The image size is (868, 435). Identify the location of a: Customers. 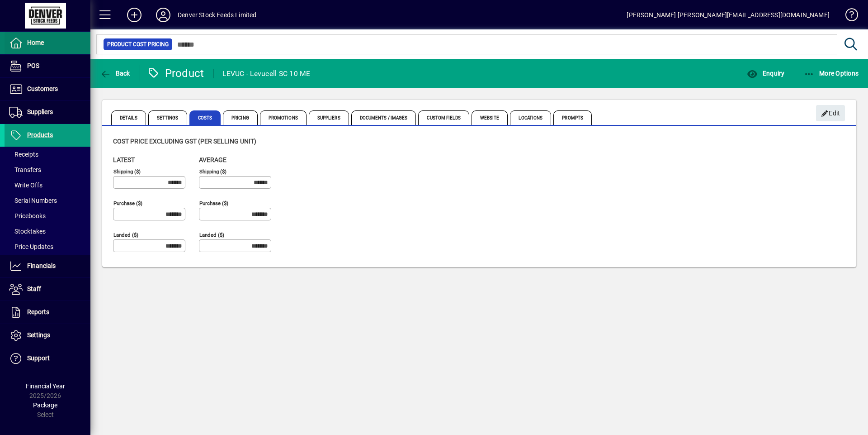
(47, 89).